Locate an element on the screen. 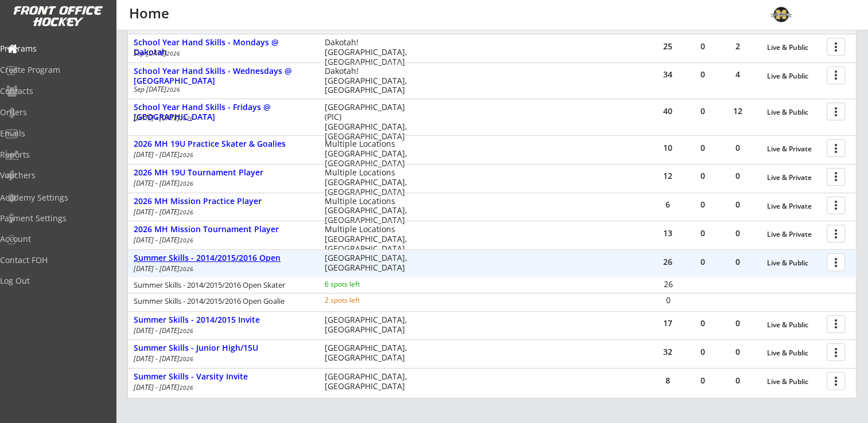  div: 2026 MH Mission Practice Player is located at coordinates (223, 201).